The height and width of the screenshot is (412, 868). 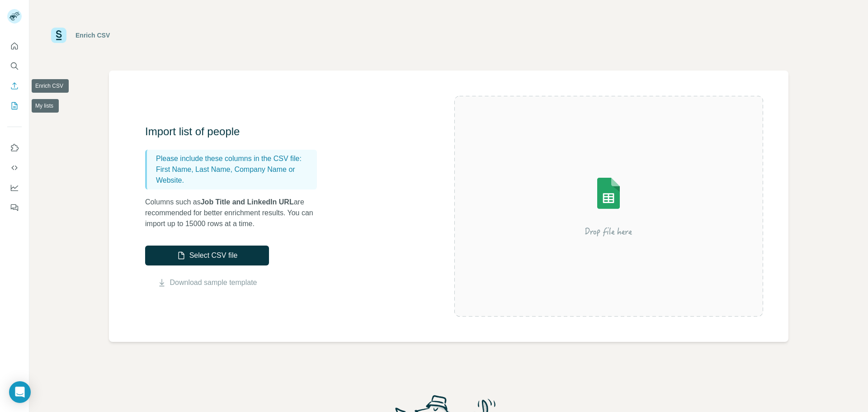 What do you see at coordinates (248, 202) in the screenshot?
I see `span: Job Title and LinkedIn URL` at bounding box center [248, 202].